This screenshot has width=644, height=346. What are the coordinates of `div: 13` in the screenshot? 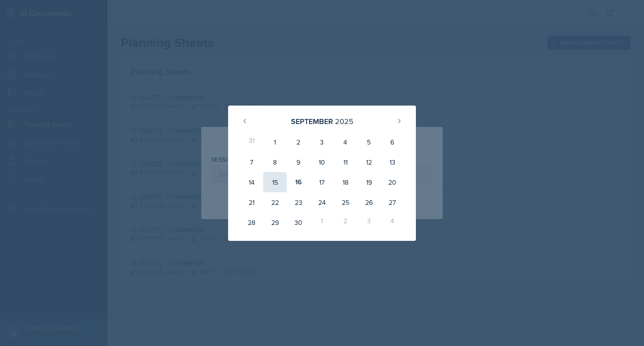 It's located at (392, 162).